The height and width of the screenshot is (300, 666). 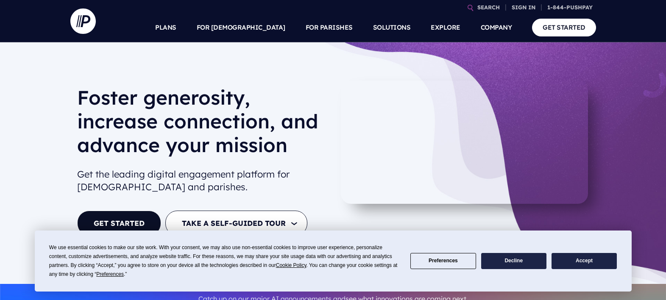 What do you see at coordinates (110, 274) in the screenshot?
I see `span: Preferences` at bounding box center [110, 274].